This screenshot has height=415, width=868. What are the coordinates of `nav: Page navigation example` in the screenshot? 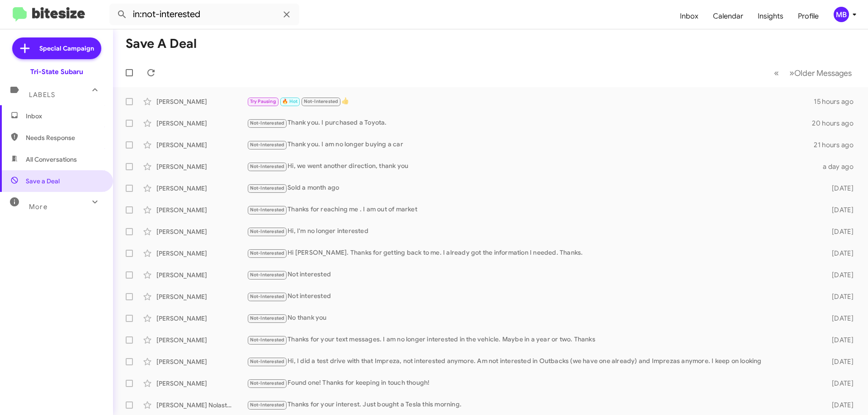 It's located at (813, 73).